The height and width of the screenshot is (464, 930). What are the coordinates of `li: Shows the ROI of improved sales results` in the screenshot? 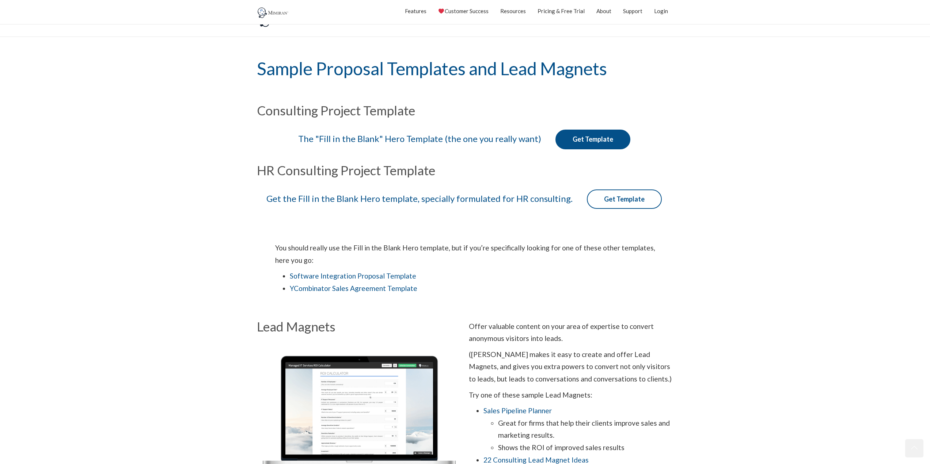 It's located at (586, 448).